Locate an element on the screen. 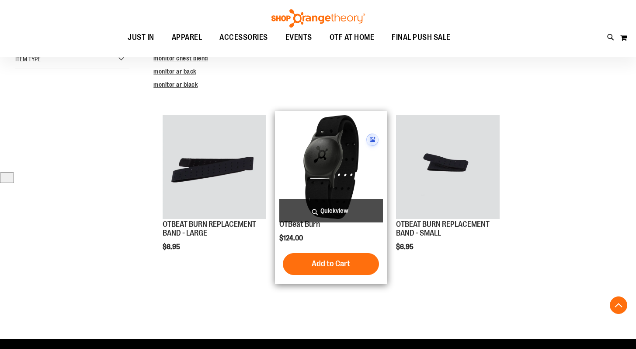 The height and width of the screenshot is (349, 636). a: APPAREL is located at coordinates (187, 38).